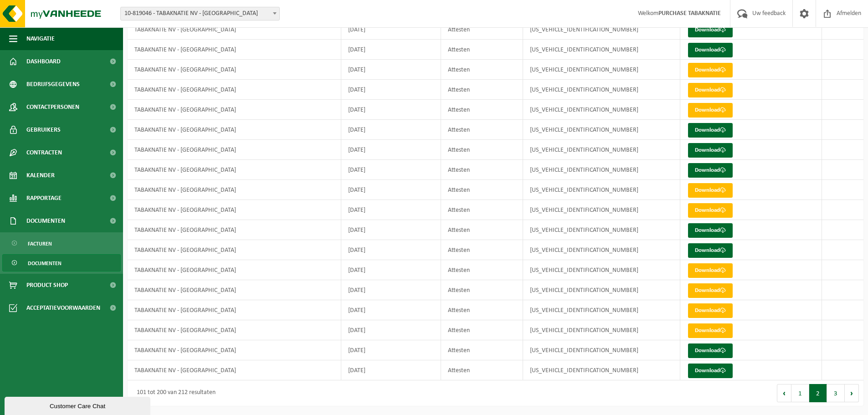 The width and height of the screenshot is (868, 415). Describe the element at coordinates (818, 394) in the screenshot. I see `button: 2` at that location.